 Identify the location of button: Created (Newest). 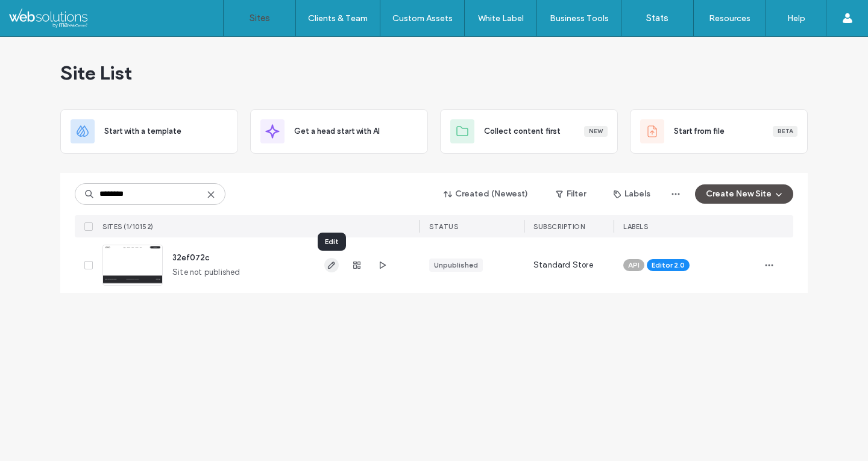
(485, 194).